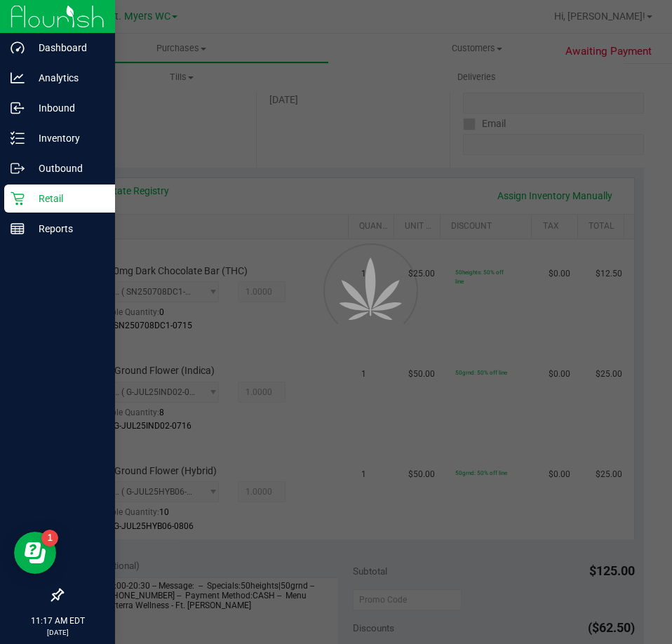 The height and width of the screenshot is (644, 672). I want to click on p: Reports, so click(67, 229).